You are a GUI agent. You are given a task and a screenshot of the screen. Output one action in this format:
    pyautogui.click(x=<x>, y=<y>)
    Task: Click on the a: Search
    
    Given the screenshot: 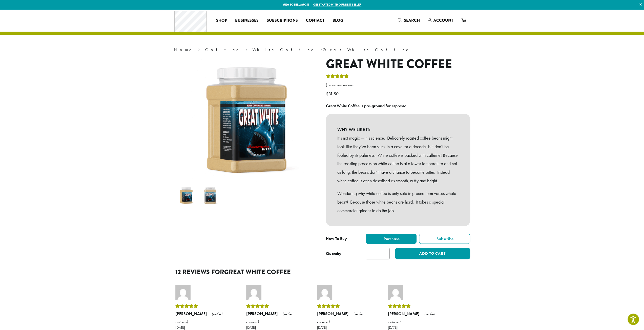 What is the action you would take?
    pyautogui.click(x=409, y=20)
    